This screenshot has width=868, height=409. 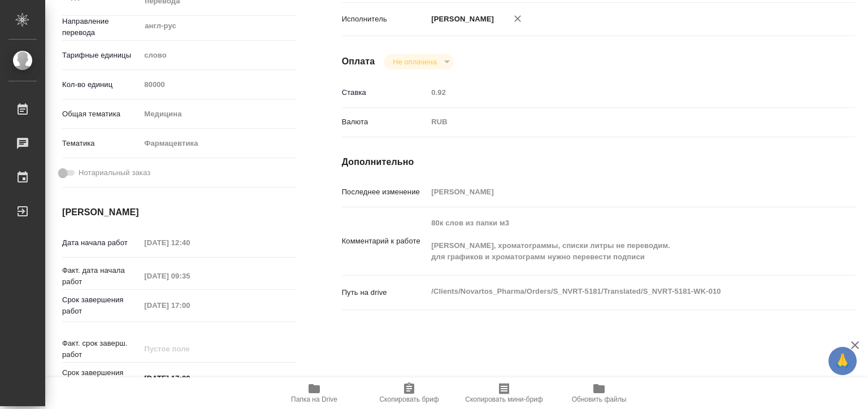 I want to click on div: Медицина, so click(x=218, y=114).